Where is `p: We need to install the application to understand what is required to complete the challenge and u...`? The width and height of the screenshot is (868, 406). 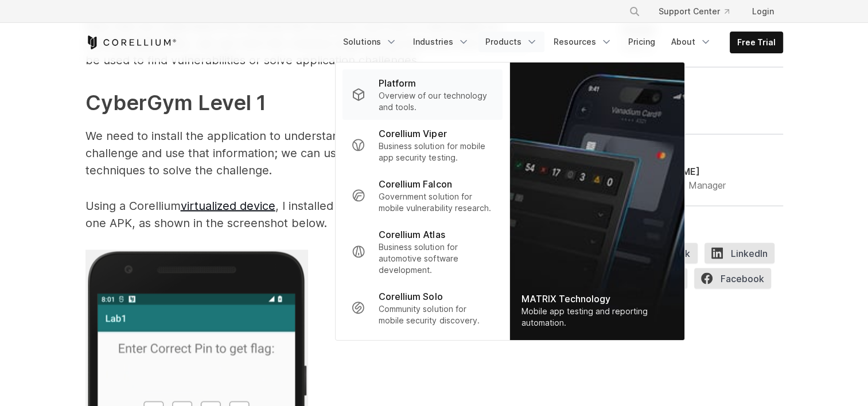 p: We need to install the application to understand what is required to complete the challenge and u... is located at coordinates (315, 153).